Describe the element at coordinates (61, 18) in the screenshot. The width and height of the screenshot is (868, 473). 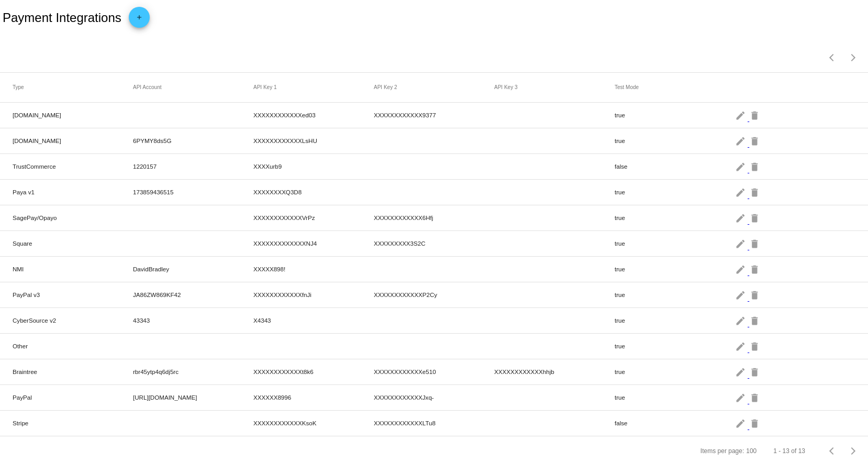
I see `h2: Payment Integrations` at that location.